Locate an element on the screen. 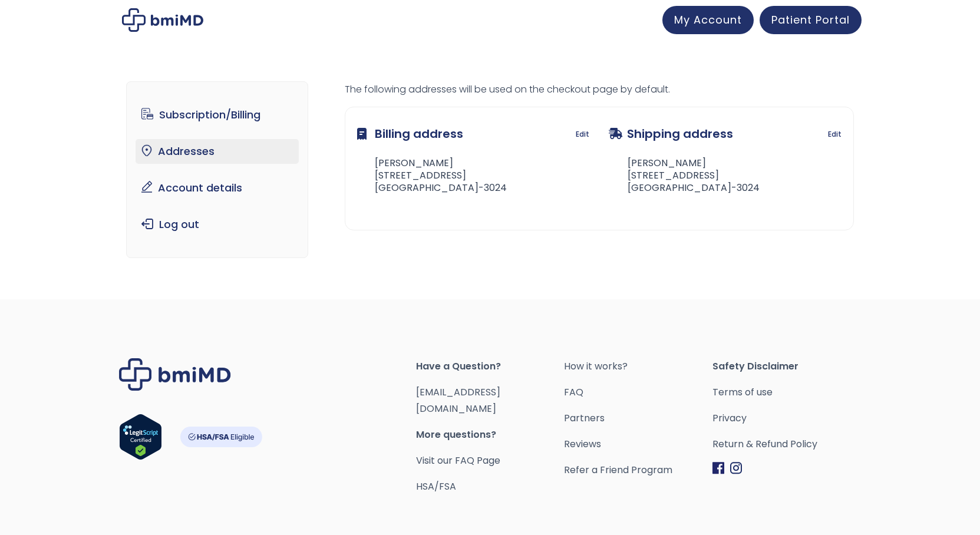  h3: Shipping address is located at coordinates (671, 134).